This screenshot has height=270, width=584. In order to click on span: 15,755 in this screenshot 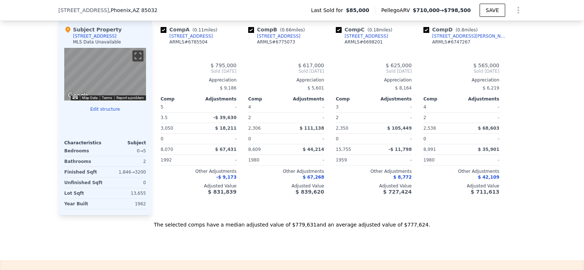, I will do `click(343, 149)`.